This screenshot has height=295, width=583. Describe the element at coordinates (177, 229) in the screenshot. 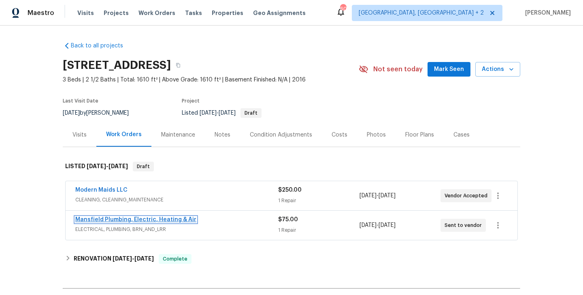

I see `span: ELECTRICAL, PLUMBING, BRN_AND_LRR` at that location.